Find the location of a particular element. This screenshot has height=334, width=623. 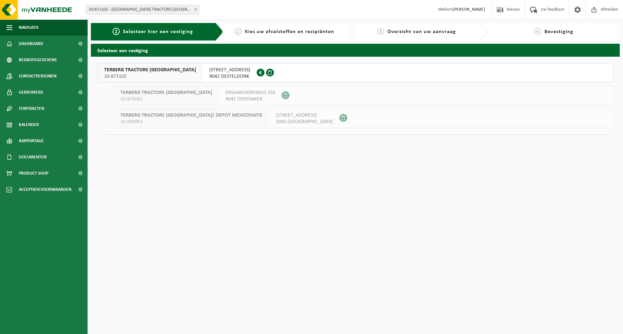

span: Gebruikers is located at coordinates (31, 92).